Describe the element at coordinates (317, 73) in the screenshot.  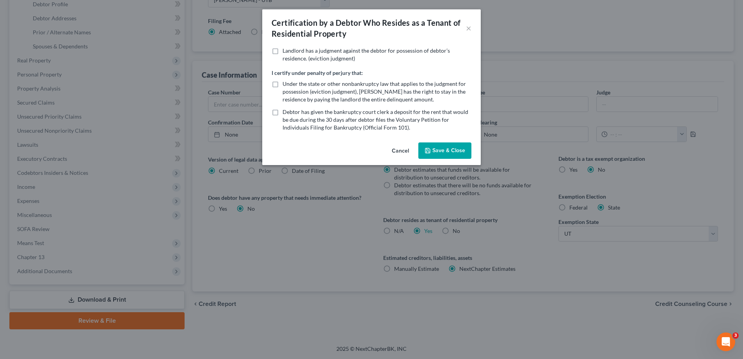
I see `label: I certify under penalty of perjury that:` at that location.